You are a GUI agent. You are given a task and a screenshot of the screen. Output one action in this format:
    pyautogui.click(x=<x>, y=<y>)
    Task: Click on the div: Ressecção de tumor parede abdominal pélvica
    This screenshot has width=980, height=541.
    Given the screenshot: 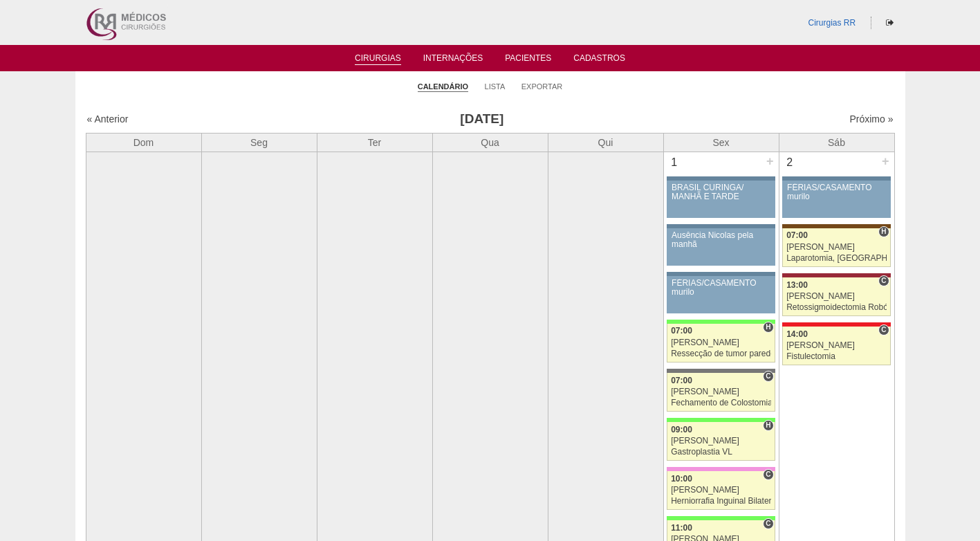 What is the action you would take?
    pyautogui.click(x=720, y=353)
    